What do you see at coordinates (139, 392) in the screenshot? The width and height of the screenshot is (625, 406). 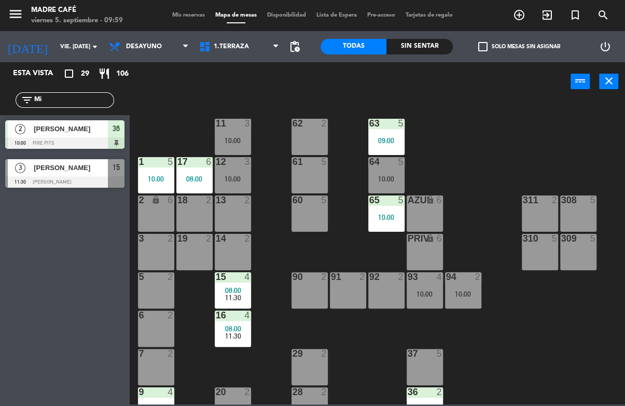 I see `div: 9` at bounding box center [139, 392].